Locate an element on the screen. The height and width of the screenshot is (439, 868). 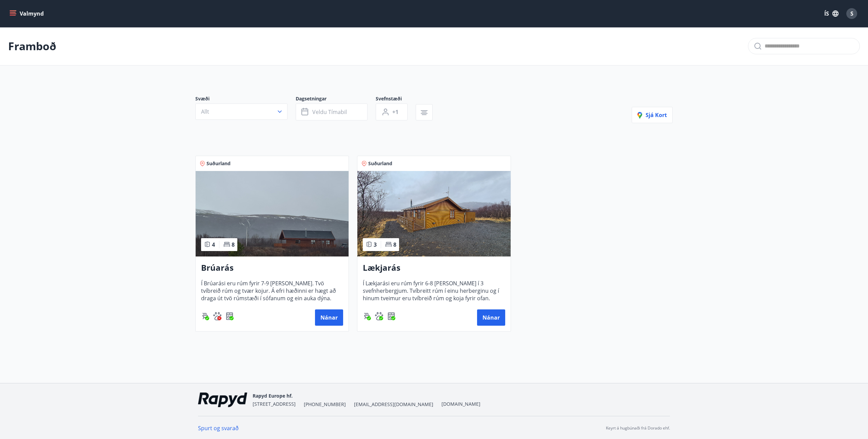
span: 3 is located at coordinates (375, 244).